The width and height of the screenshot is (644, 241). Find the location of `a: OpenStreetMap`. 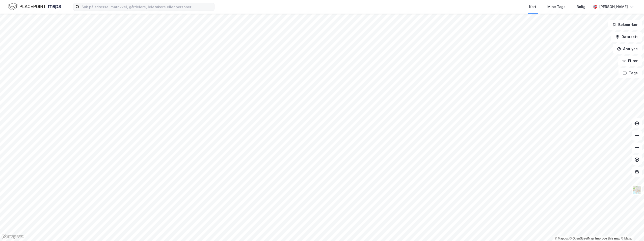

a: OpenStreetMap is located at coordinates (582, 238).